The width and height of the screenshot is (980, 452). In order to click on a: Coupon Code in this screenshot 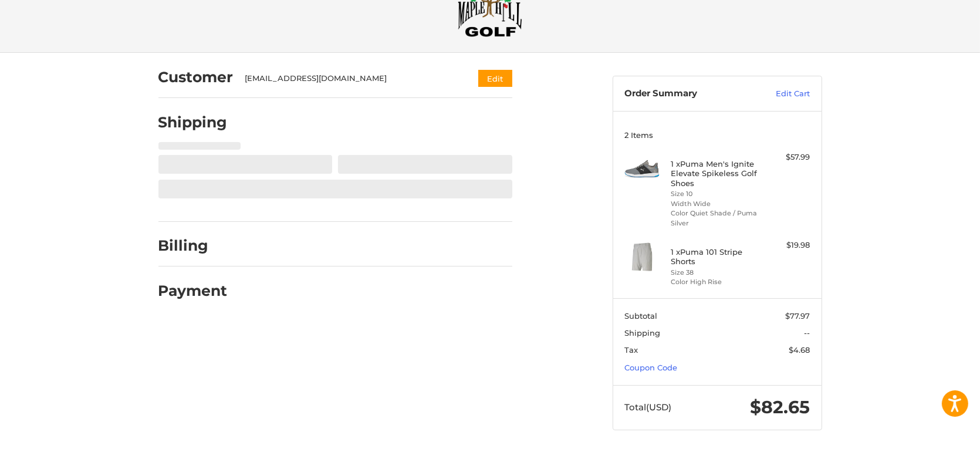, I will do `click(651, 368)`.